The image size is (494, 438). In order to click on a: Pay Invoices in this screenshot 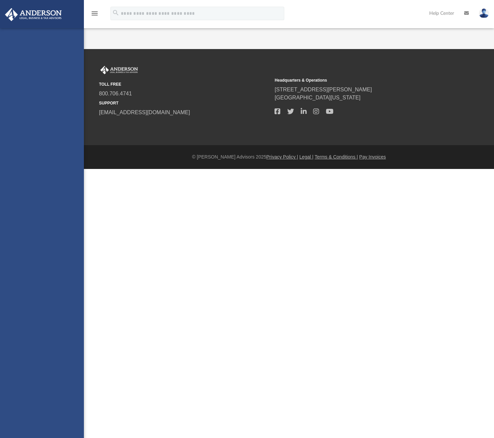, I will do `click(372, 157)`.